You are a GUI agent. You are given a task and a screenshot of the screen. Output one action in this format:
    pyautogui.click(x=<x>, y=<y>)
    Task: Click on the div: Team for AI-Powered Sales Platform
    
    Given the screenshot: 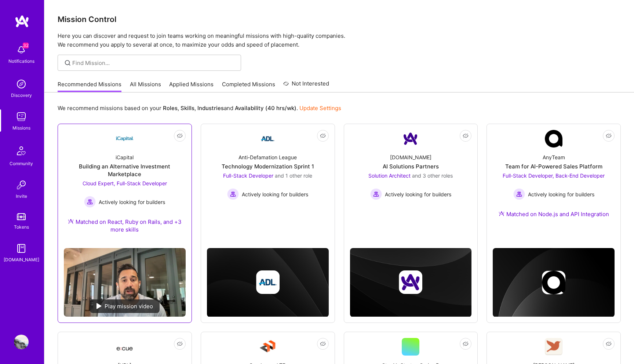 What is the action you would take?
    pyautogui.click(x=554, y=166)
    